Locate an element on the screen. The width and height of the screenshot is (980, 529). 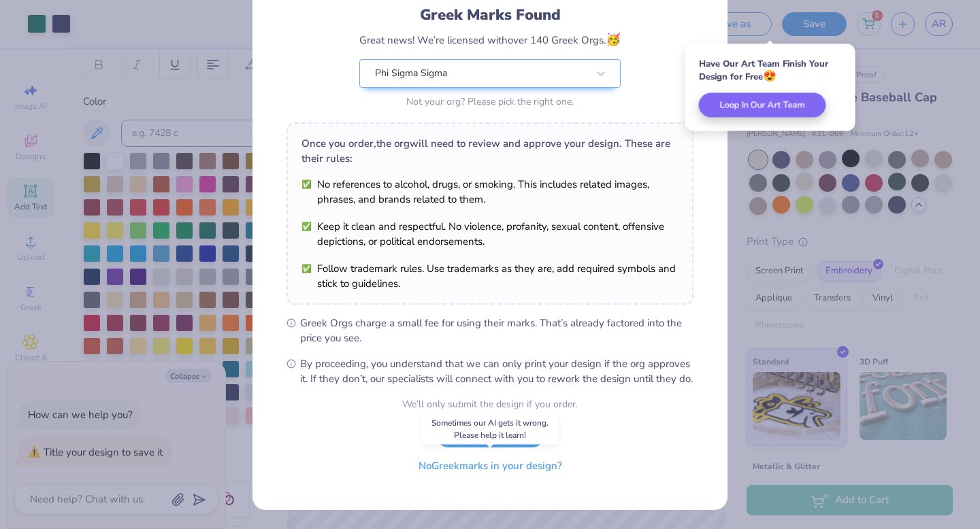
div: Sometimes our AI gets it wrong. Please help it learn! is located at coordinates (490, 429).